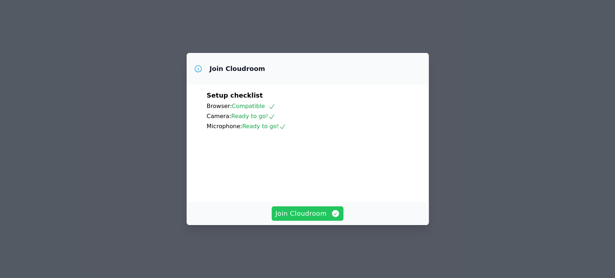  I want to click on button: Join Cloudroom, so click(307, 214).